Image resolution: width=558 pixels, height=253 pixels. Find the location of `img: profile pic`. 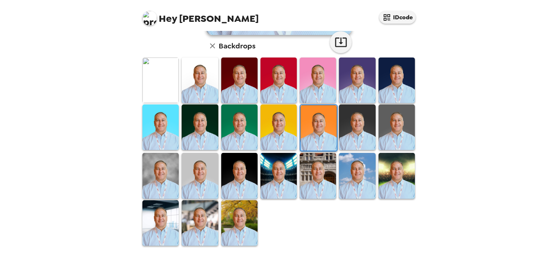

img: profile pic is located at coordinates (150, 18).